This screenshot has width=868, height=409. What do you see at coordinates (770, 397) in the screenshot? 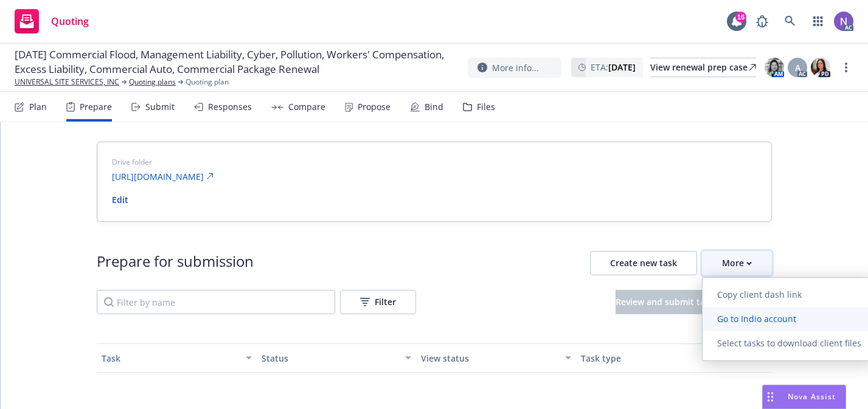
I see `div: Drag to move` at bounding box center [770, 397].